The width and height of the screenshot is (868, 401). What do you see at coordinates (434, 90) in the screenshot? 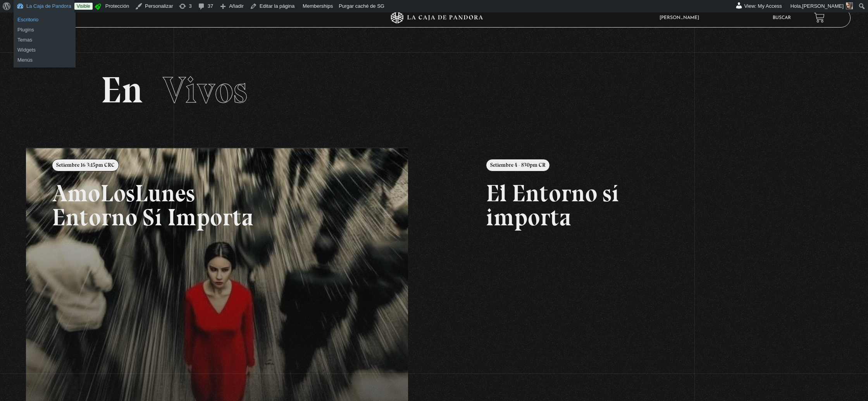
I see `h2: En` at bounding box center [434, 90].